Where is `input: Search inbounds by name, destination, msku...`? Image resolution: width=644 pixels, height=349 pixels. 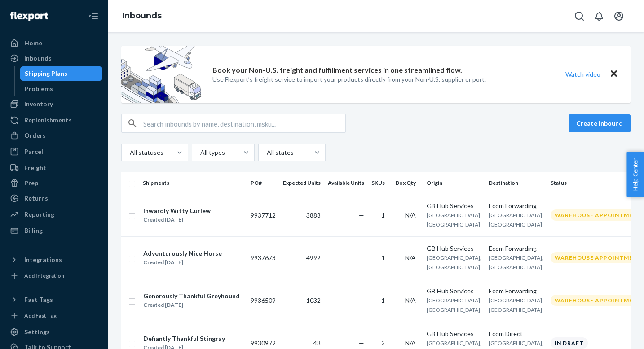
input: Search inbounds by name, destination, msku... is located at coordinates (244, 123).